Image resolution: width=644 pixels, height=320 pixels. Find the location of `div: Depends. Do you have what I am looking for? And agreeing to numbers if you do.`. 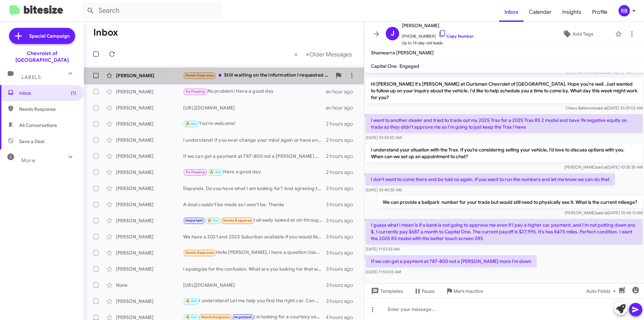

div: Depends. Do you have what I am looking for? And agreeing to numbers if you do. is located at coordinates (255, 188).